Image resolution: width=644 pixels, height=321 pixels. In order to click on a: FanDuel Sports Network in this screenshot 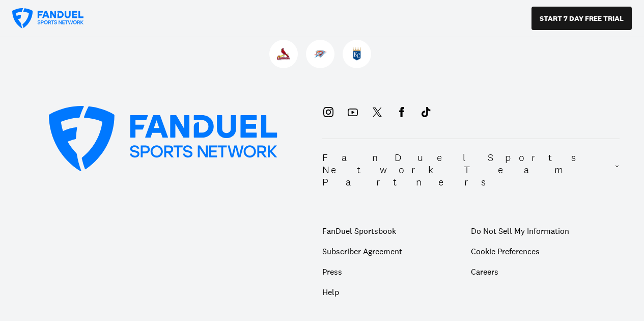, I will do `click(48, 18)`.